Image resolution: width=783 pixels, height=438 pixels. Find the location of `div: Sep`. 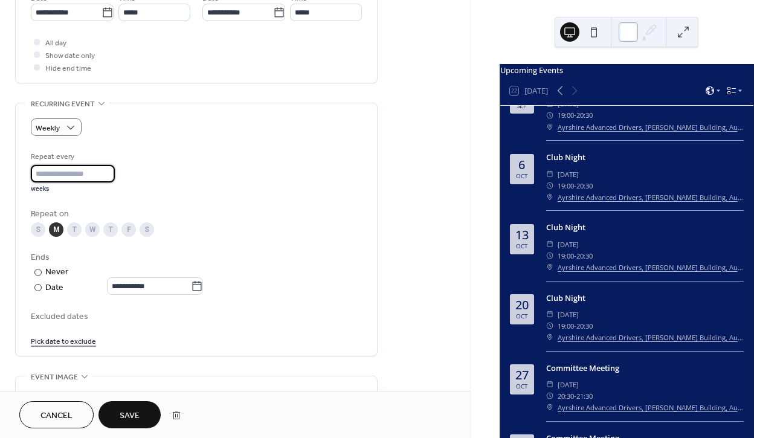

div: Sep is located at coordinates (521, 106).